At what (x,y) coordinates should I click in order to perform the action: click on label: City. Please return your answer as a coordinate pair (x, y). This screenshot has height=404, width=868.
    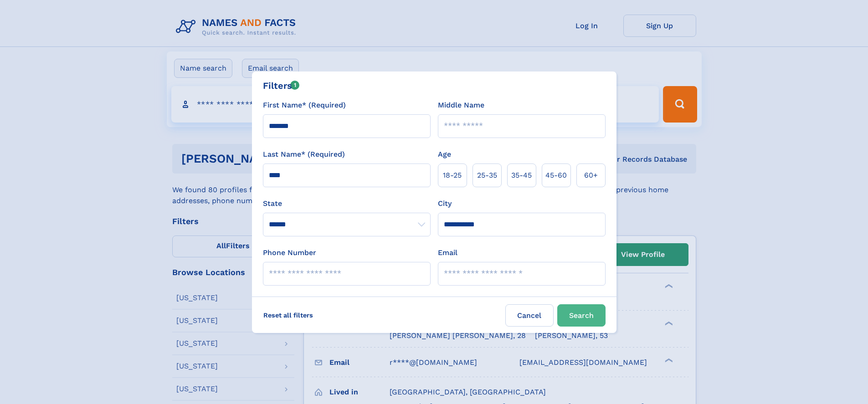
    Looking at the image, I should click on (444, 204).